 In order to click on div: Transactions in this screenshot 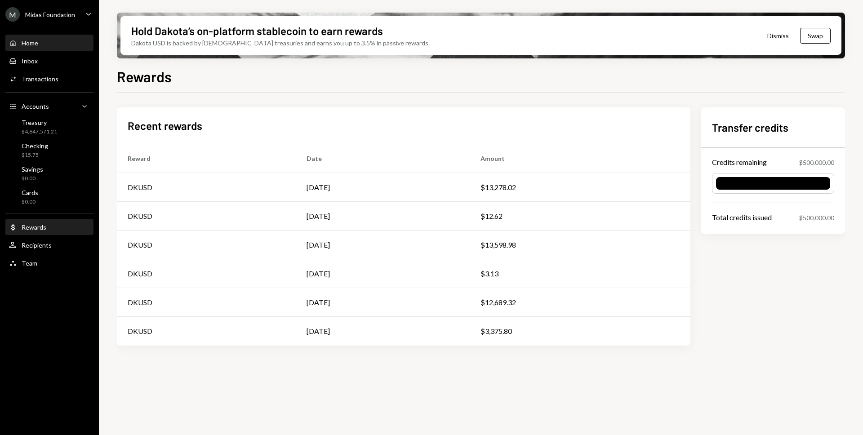, I will do `click(40, 79)`.